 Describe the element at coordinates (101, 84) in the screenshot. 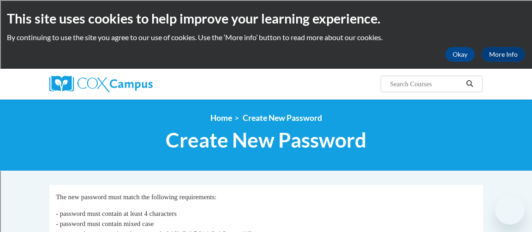

I see `img: Cox Campus` at that location.